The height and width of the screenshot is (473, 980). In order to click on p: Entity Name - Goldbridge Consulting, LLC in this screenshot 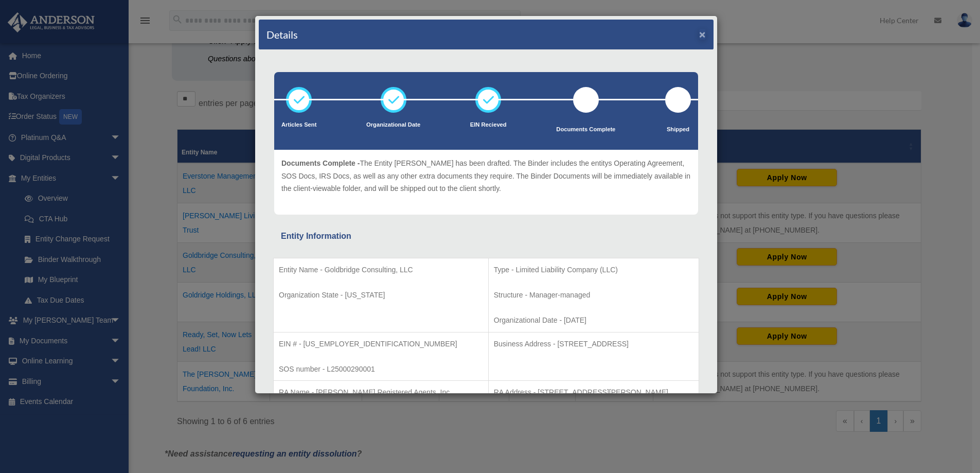, I will do `click(381, 270)`.